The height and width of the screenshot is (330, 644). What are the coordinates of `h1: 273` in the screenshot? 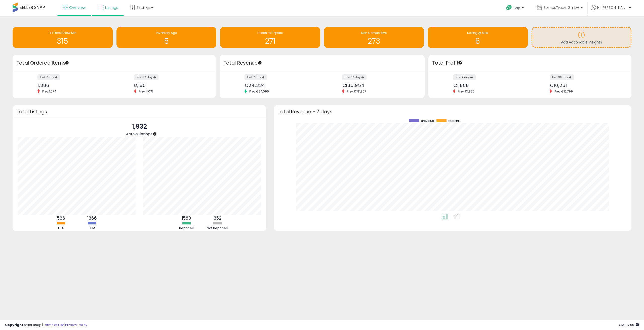 It's located at (374, 41).